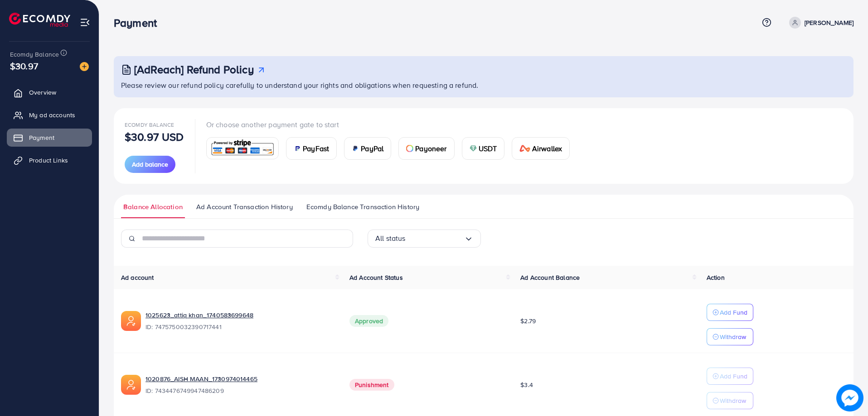  I want to click on span: Ecomdy Balance Transaction History, so click(362, 207).